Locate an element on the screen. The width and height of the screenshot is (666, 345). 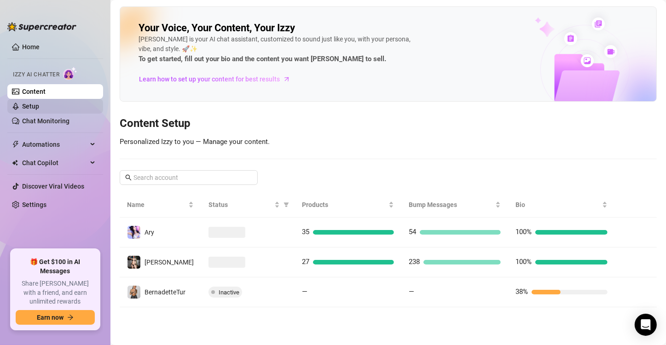
span: Status is located at coordinates (240, 205).